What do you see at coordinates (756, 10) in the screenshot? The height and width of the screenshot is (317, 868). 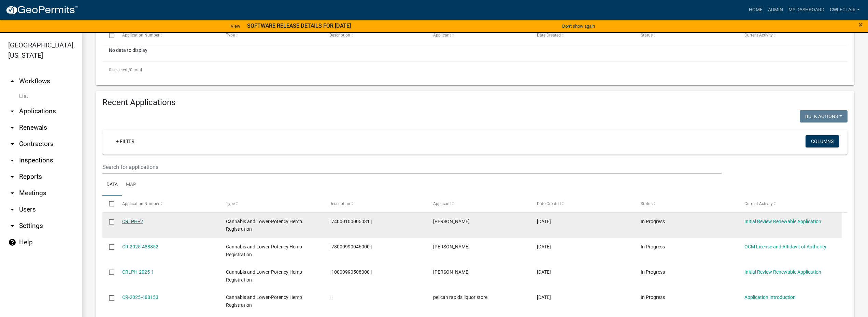 I see `a: Home` at bounding box center [756, 10].